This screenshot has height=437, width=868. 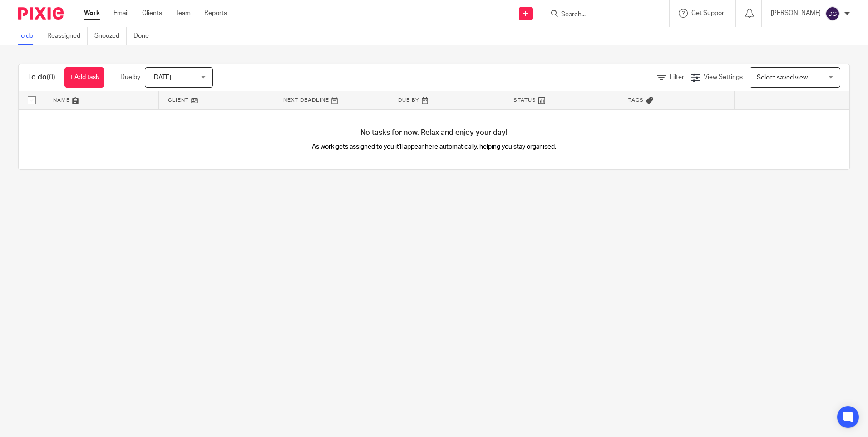 What do you see at coordinates (636, 100) in the screenshot?
I see `span: Tags` at bounding box center [636, 100].